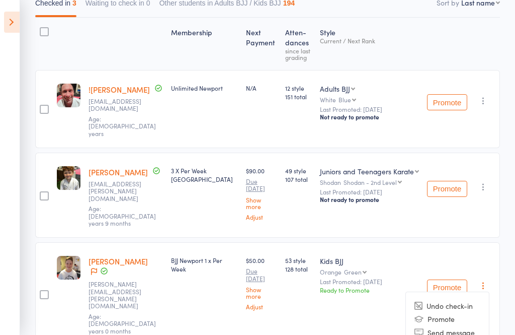 Image resolution: width=515 pixels, height=335 pixels. Describe the element at coordinates (298, 260) in the screenshot. I see `span: 53 style` at that location.